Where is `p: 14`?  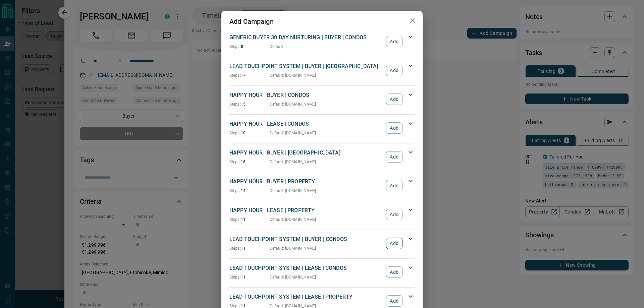
p: 14 is located at coordinates (250, 190).